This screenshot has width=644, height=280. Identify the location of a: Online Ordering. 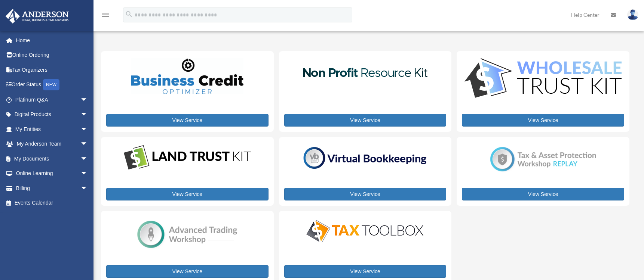
(52, 55).